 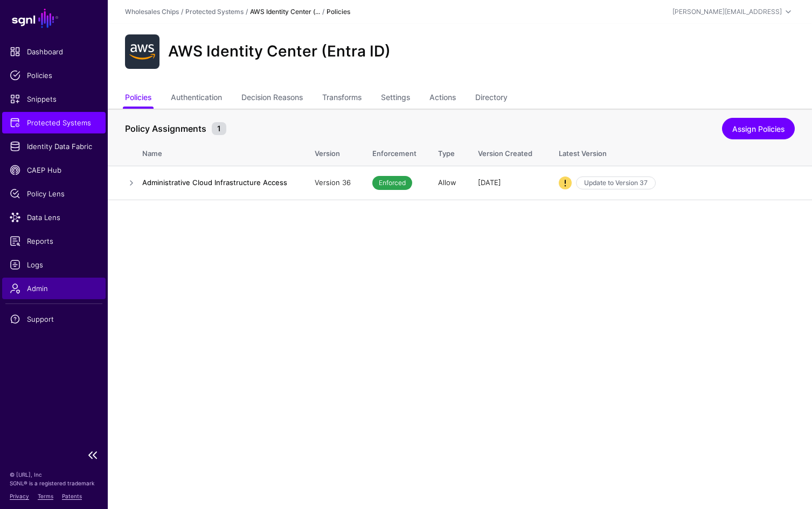 I want to click on a: Patents, so click(x=72, y=496).